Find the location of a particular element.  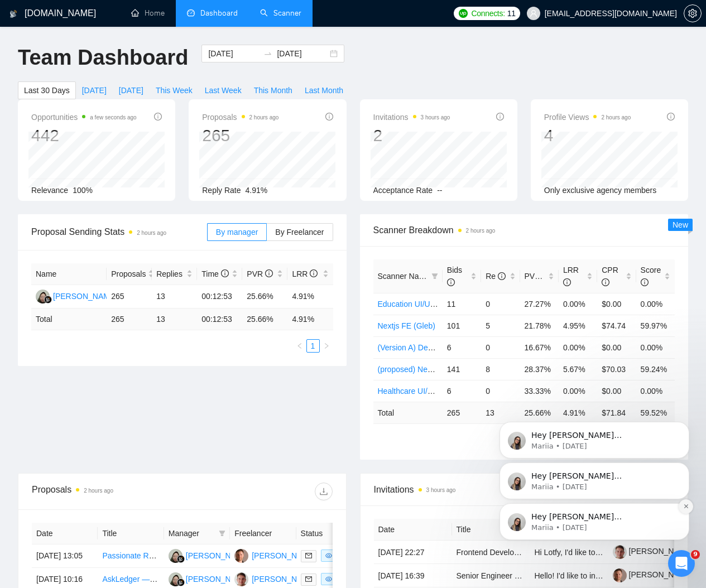

time: a few seconds ago is located at coordinates (113, 117).